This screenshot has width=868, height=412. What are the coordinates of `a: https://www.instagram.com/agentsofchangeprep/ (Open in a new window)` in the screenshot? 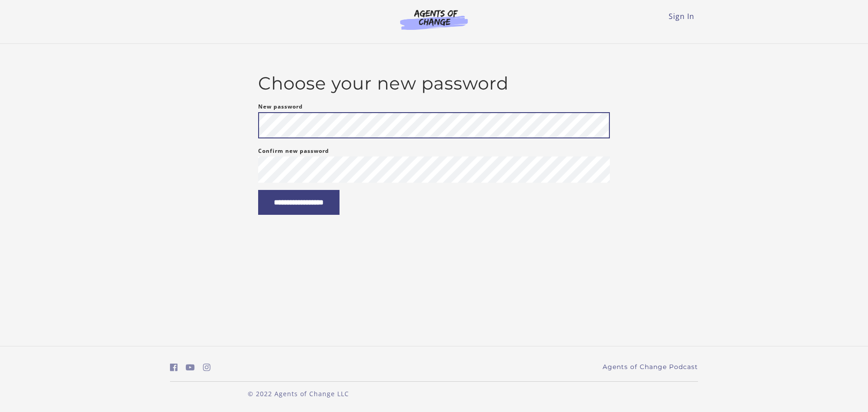 It's located at (206, 368).